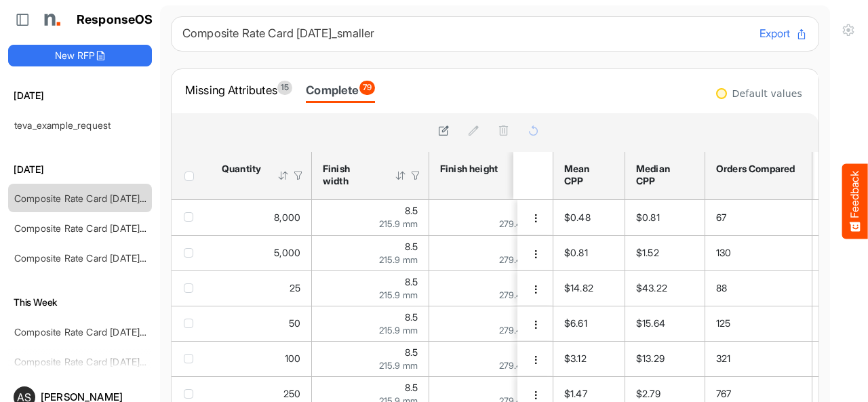  I want to click on td: fb695fbc-d3f8-4749-b210-b97122a0a6c0 is template cell Column Header, so click(536, 218).